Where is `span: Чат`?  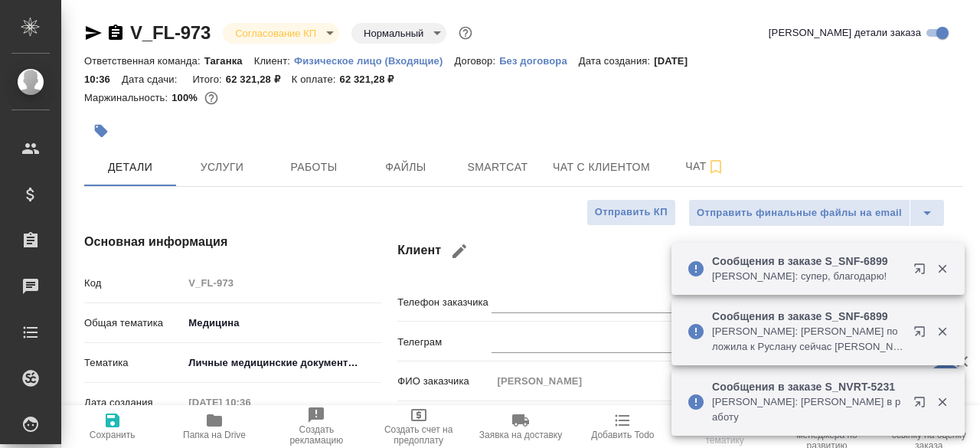 span: Чат is located at coordinates (706, 166).